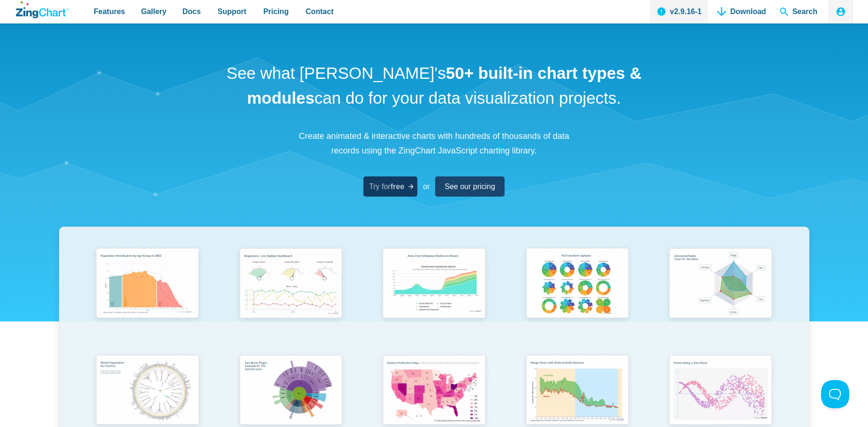 The height and width of the screenshot is (427, 868). Describe the element at coordinates (154, 11) in the screenshot. I see `span: Gallery` at that location.